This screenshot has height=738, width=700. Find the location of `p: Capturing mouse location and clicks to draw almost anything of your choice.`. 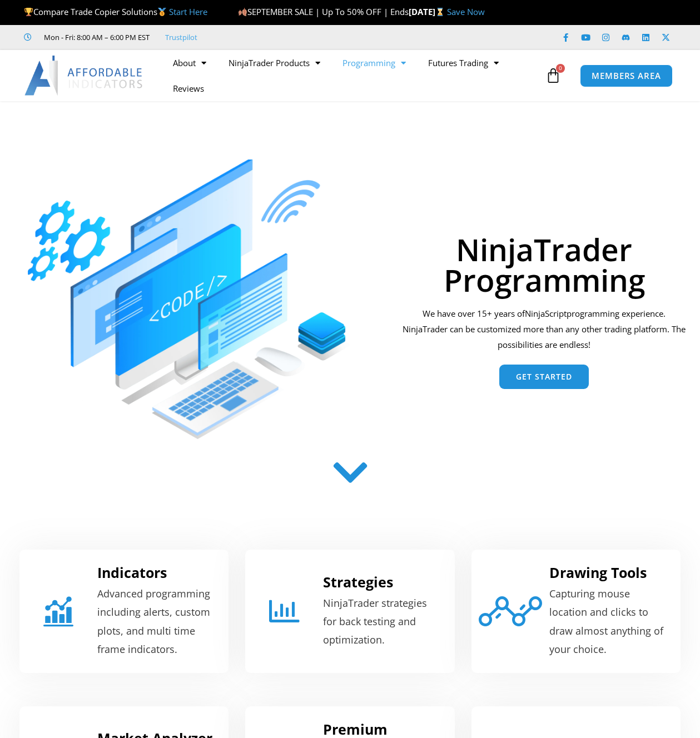

p: Capturing mouse location and clicks to draw almost anything of your choice. is located at coordinates (607, 622).